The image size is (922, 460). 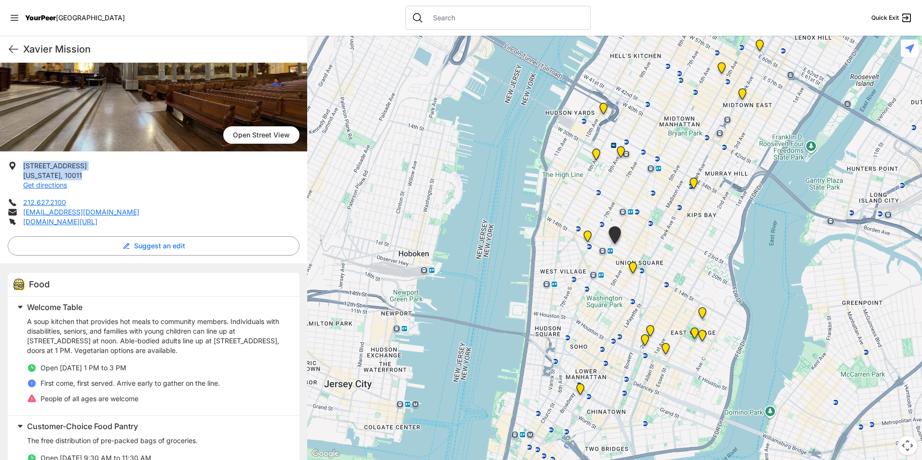 I want to click on div: University Community Social Services (UCSS), so click(x=666, y=351).